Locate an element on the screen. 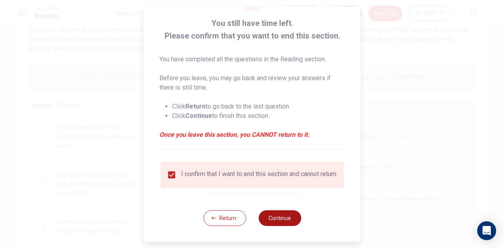 This screenshot has width=504, height=248. div: Open Intercom Messenger is located at coordinates (486, 231).